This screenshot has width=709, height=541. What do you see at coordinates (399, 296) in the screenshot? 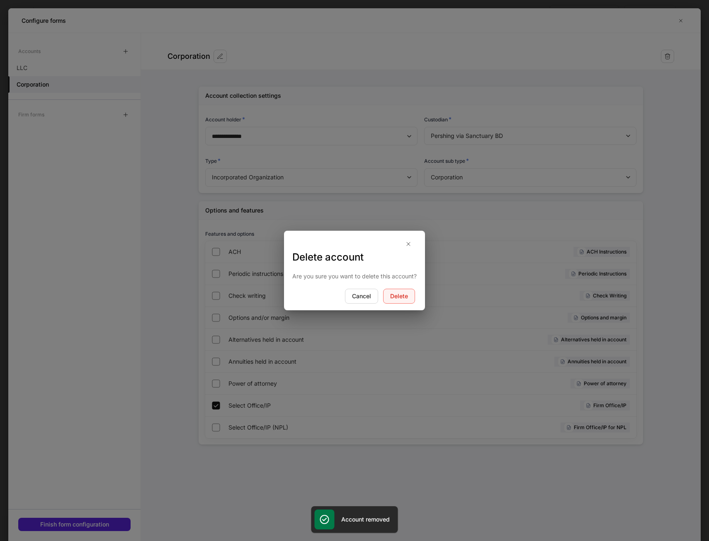
I see `div: Delete` at bounding box center [399, 296].